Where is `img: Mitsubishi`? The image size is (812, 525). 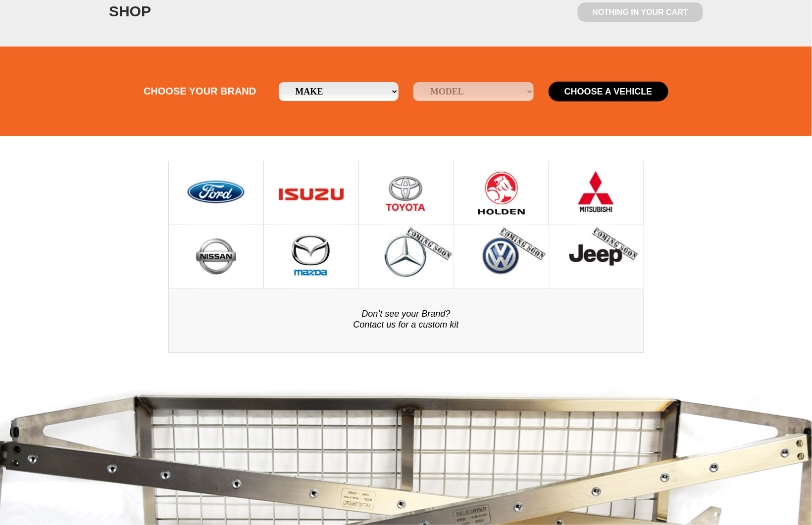 img: Mitsubishi is located at coordinates (596, 193).